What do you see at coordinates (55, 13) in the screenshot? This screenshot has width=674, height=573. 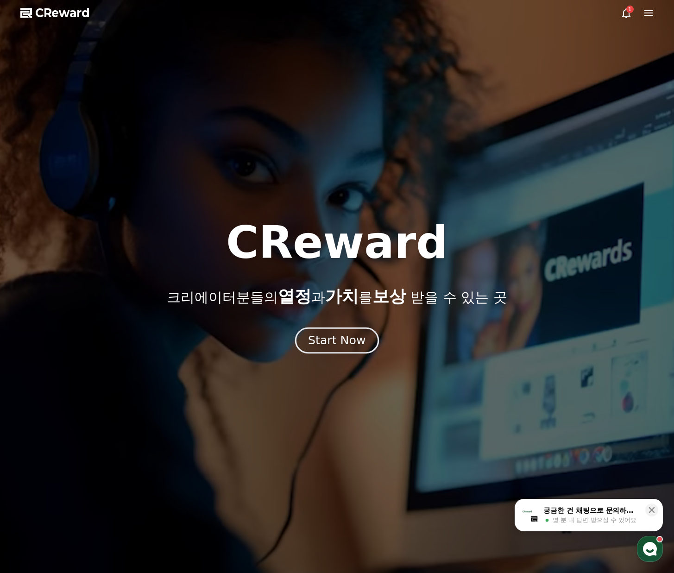 I see `a: CReward` at bounding box center [55, 13].